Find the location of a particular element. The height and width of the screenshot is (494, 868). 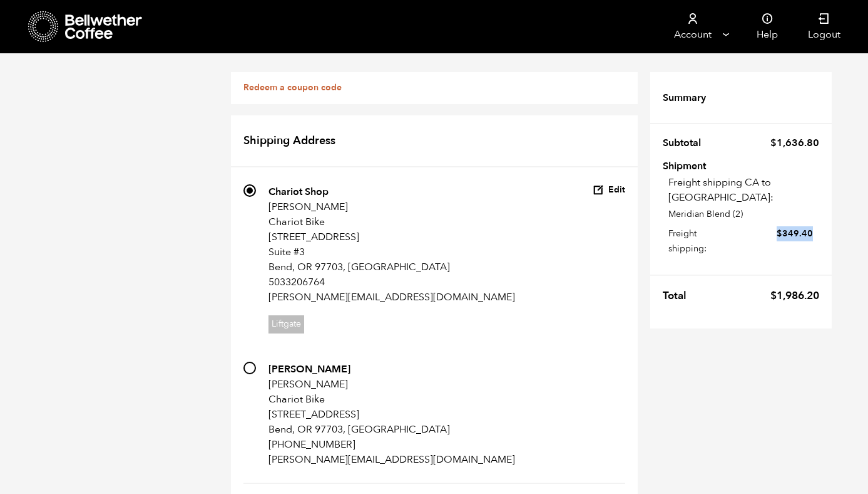

p: Suite #3 is located at coordinates (392, 252).